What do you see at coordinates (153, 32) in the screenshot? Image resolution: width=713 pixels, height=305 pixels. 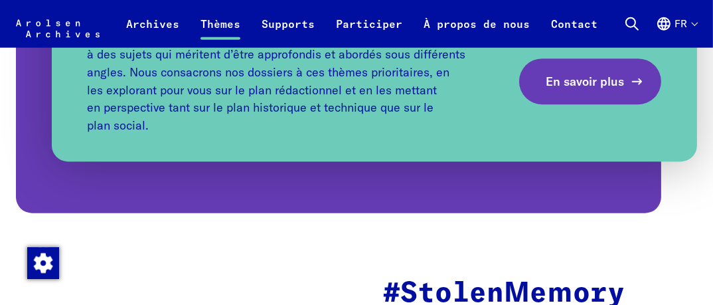 I see `a: Archives` at bounding box center [153, 32].